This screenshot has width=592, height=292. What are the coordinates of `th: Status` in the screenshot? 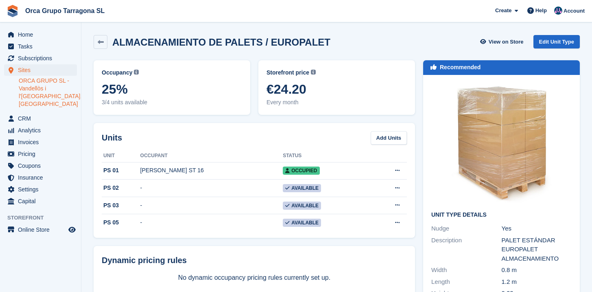 It's located at (326, 156).